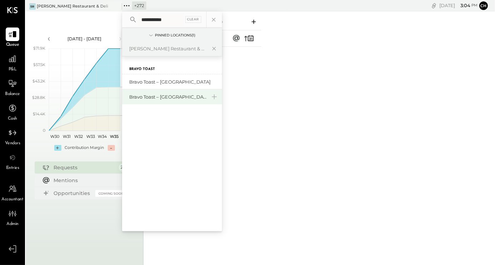  What do you see at coordinates (39, 114) in the screenshot?
I see `text: $14.4K` at bounding box center [39, 114].